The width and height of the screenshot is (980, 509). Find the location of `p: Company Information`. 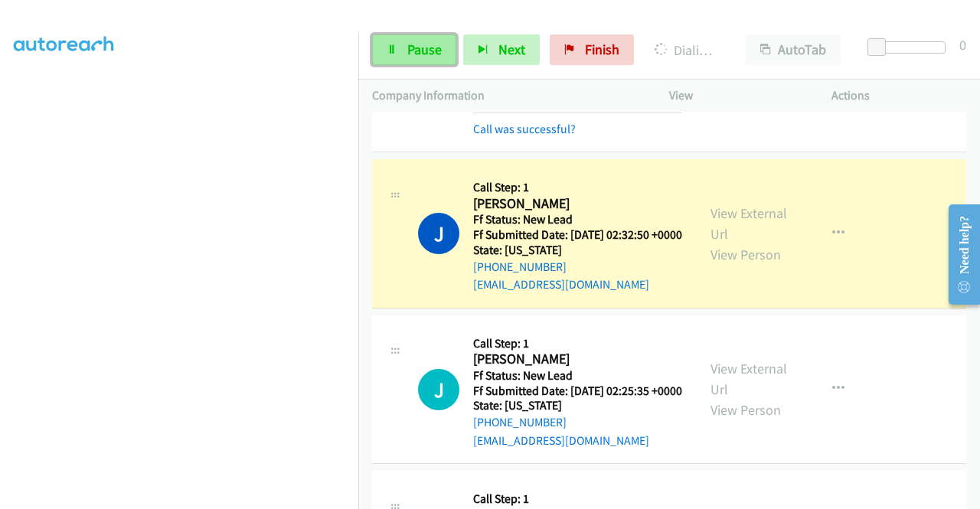

p: Company Information is located at coordinates (507, 95).